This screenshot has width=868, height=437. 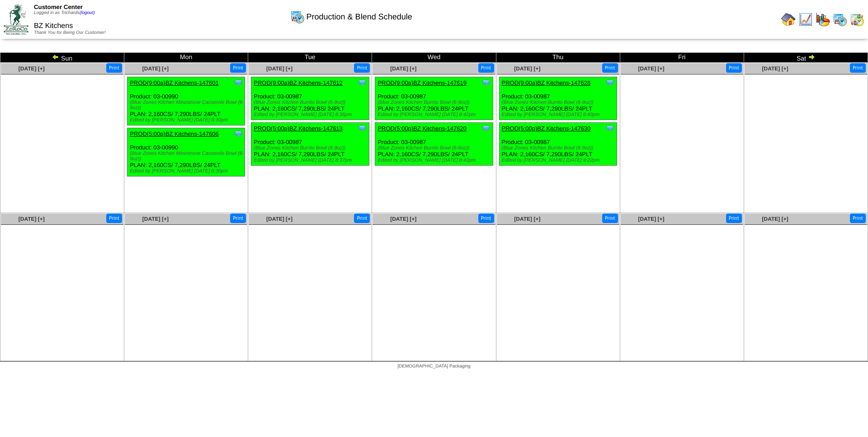 I want to click on a: PROD(5:00p)BZ Kitchens-147613, so click(x=298, y=128).